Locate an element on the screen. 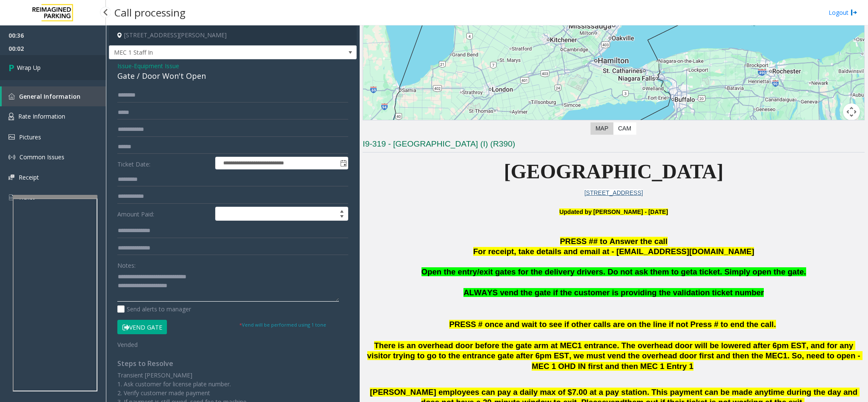  a: Logout is located at coordinates (843, 12).